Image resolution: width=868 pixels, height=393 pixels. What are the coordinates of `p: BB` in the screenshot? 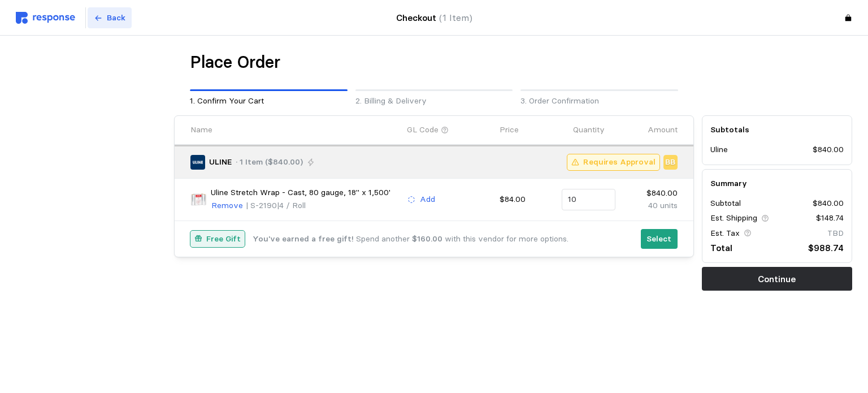 It's located at (670, 162).